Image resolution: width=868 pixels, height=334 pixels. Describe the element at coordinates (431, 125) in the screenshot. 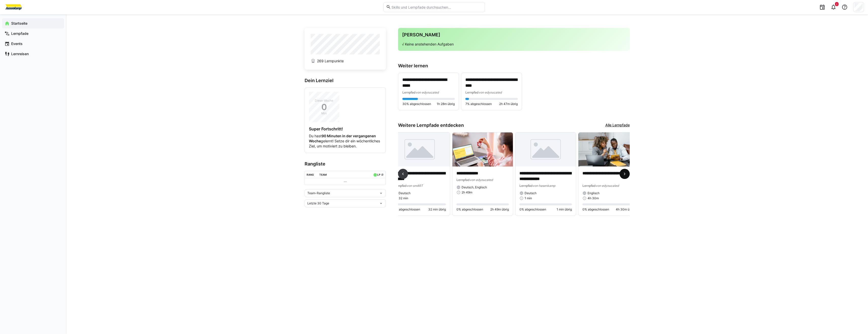

I see `h3: Weitere Lernpfade entdecken` at that location.